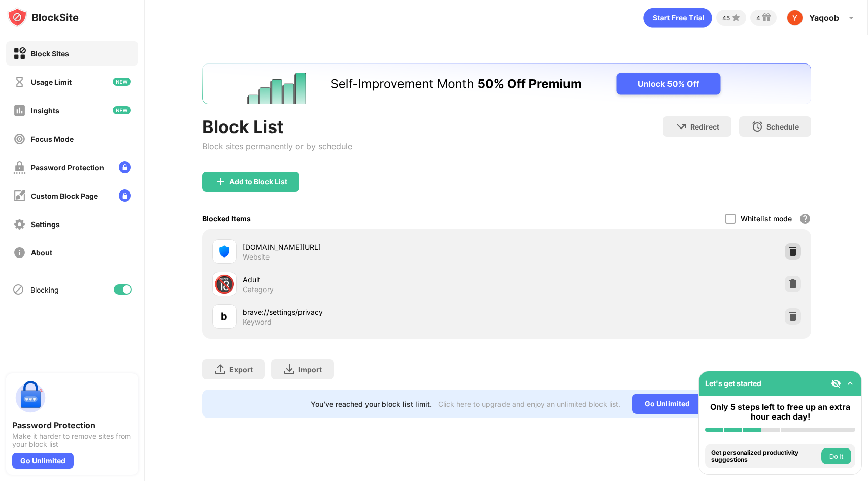 This screenshot has height=481, width=868. Describe the element at coordinates (43, 17) in the screenshot. I see `img: logo-blocksite.svg` at that location.